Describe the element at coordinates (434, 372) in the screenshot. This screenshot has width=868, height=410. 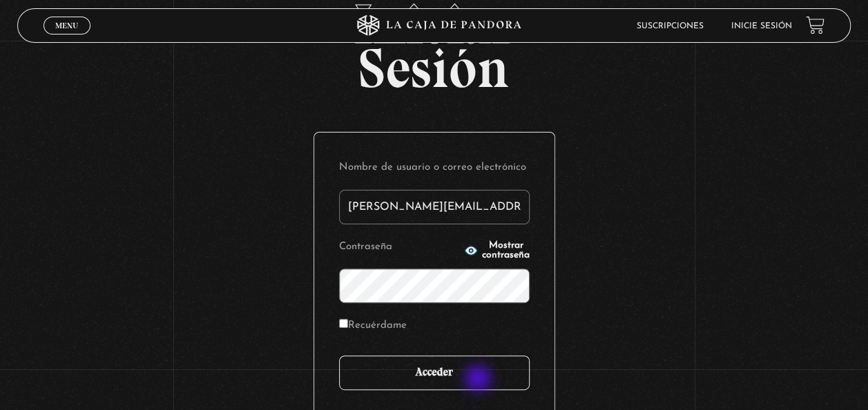
I see `input: Acceder` at that location.